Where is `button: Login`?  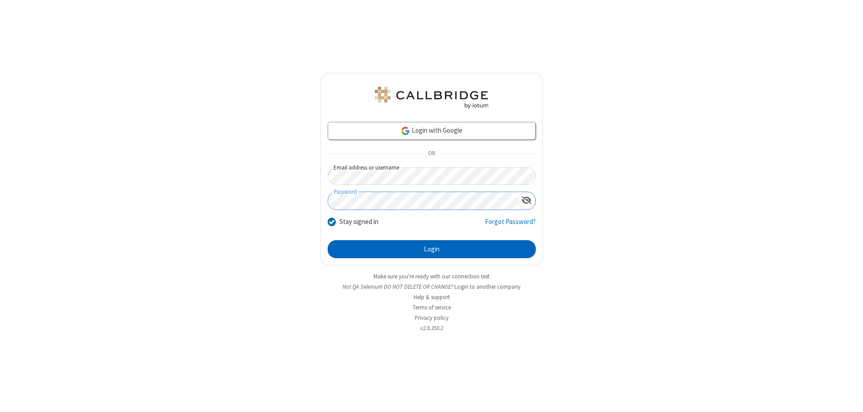
button: Login is located at coordinates (431, 249).